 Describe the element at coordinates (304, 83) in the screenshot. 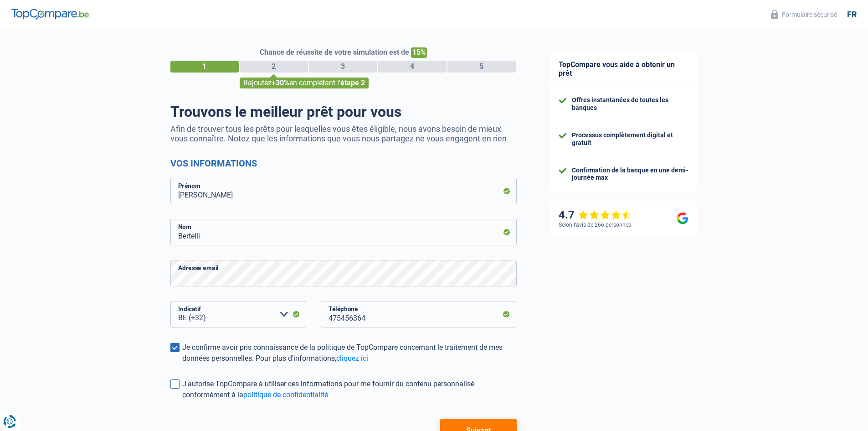

I see `div: Rajoutez en complétant l'` at that location.